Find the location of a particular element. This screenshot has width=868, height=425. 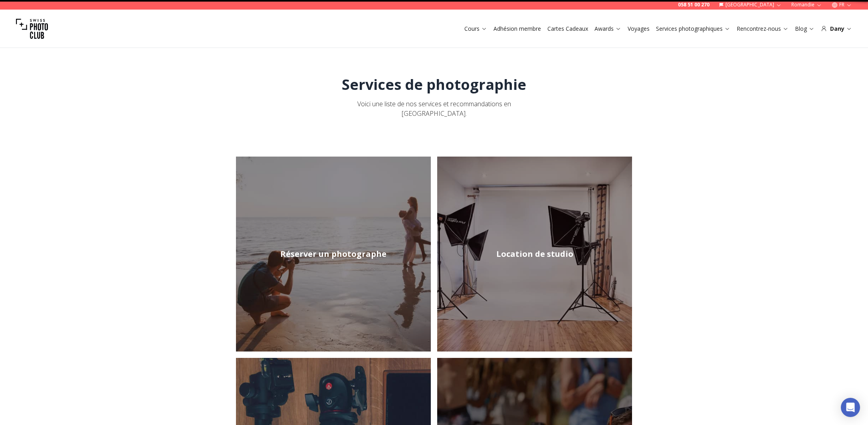

button: Rencontrez-nous is located at coordinates (763, 29).